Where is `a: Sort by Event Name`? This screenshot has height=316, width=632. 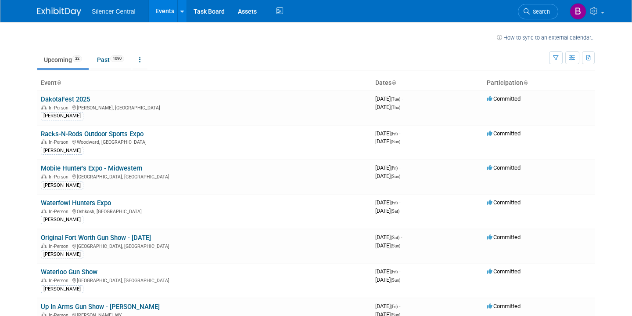
a: Sort by Event Name is located at coordinates (59, 83).